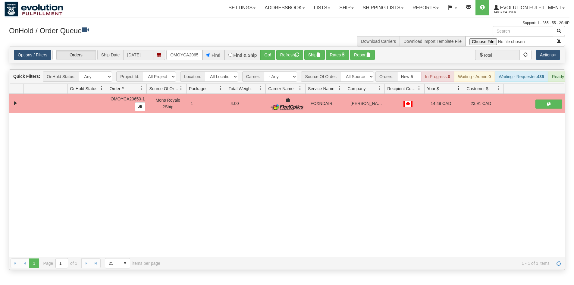  Describe the element at coordinates (240, 89) in the screenshot. I see `span: Total Weight` at that location.